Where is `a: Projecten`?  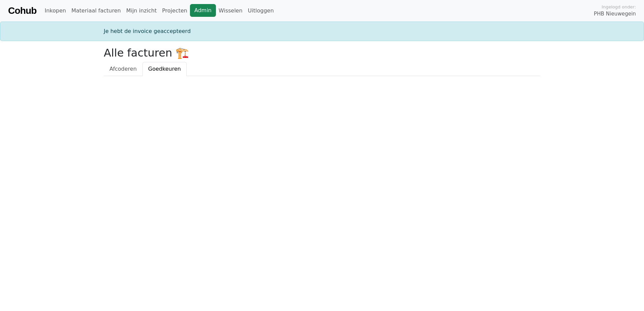
a: Projecten is located at coordinates (175, 11).